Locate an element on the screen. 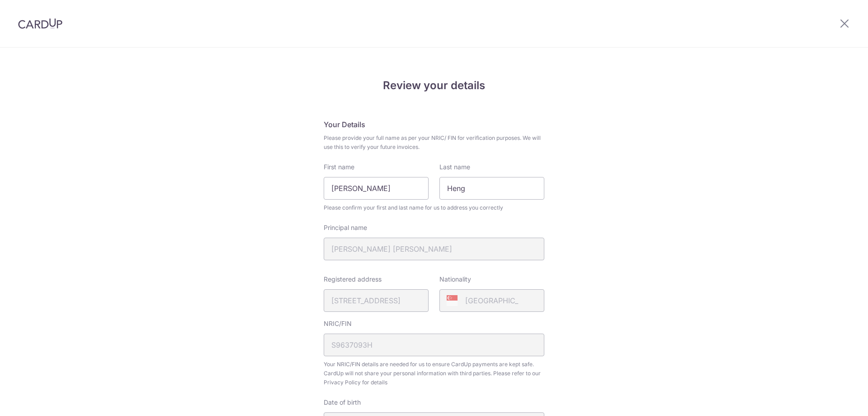 The height and width of the screenshot is (416, 868). label: Nationality is located at coordinates (455, 279).